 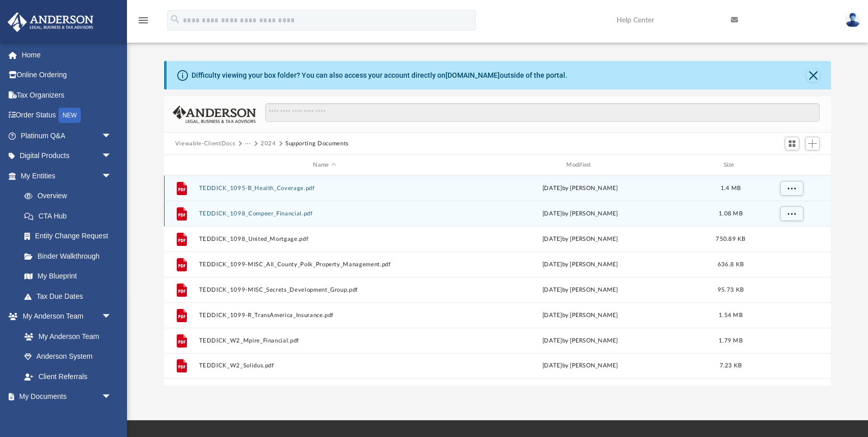 I want to click on div: NEW, so click(x=70, y=115).